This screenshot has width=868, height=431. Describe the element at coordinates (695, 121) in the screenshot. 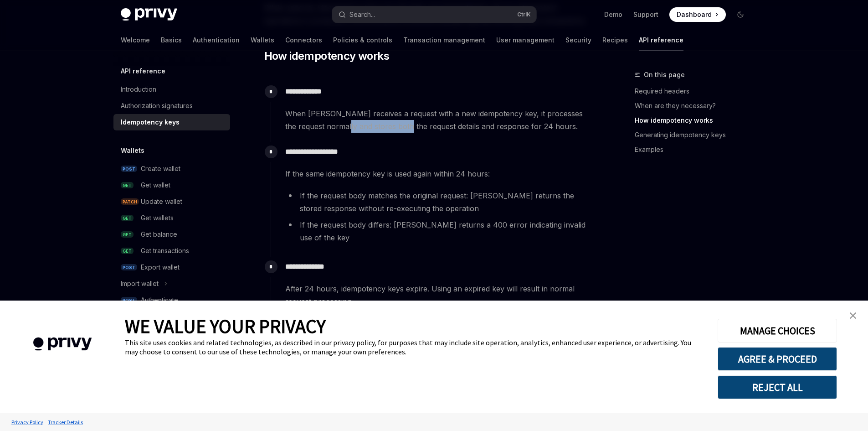

I see `a: How idempotency works` at that location.